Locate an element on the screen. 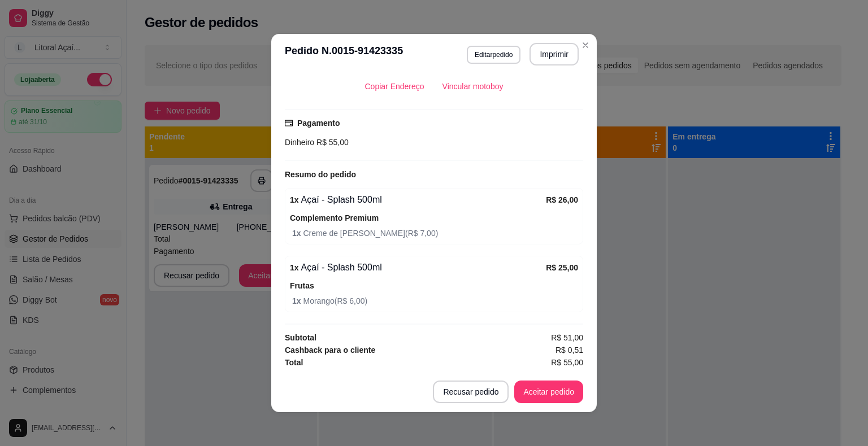  span: Dinheiro is located at coordinates (299, 142).